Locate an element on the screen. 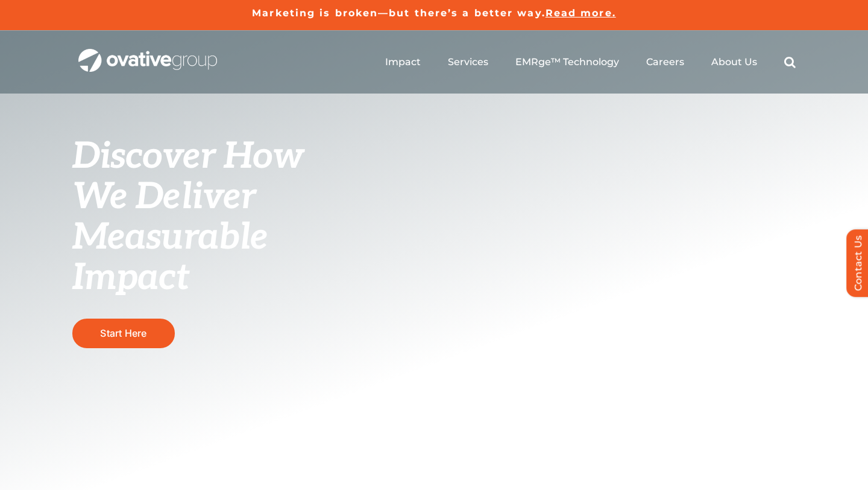 Image resolution: width=868 pixels, height=490 pixels. a: Careers is located at coordinates (665, 62).